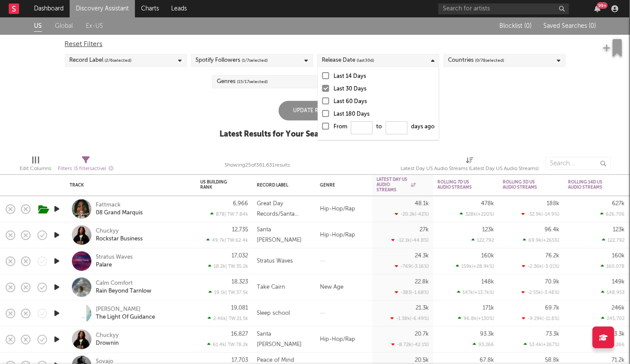  What do you see at coordinates (552, 230) in the screenshot?
I see `div: 96.4k` at bounding box center [552, 230].